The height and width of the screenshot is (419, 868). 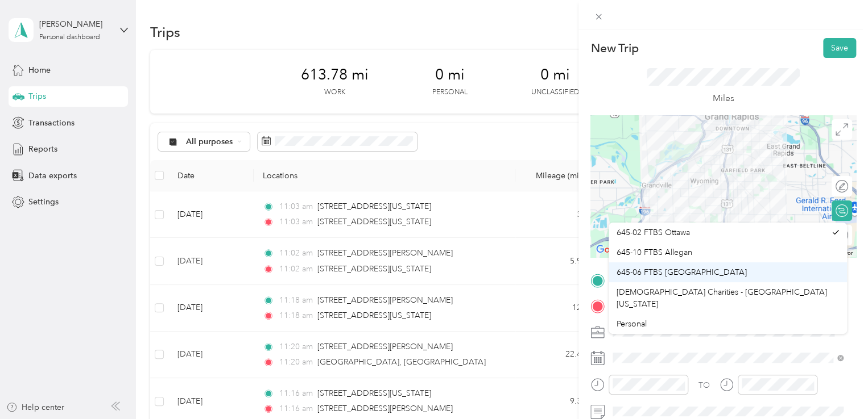 What do you see at coordinates (612, 250) in the screenshot?
I see `a: Open this area in Google Maps (opens a new window)` at bounding box center [612, 250].